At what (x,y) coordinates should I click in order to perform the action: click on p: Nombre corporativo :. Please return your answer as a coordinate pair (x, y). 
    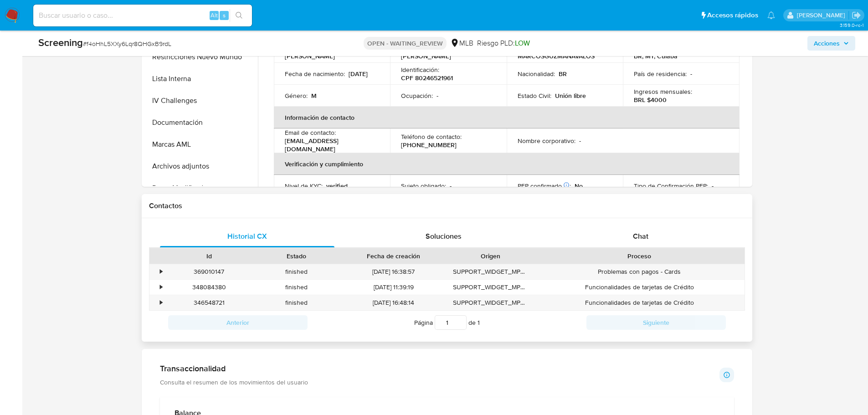
    Looking at the image, I should click on (546, 141).